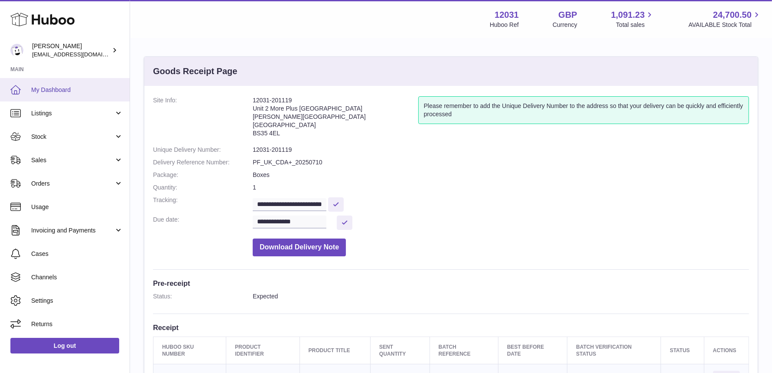  I want to click on span: AVAILABLE Stock Total, so click(724, 25).